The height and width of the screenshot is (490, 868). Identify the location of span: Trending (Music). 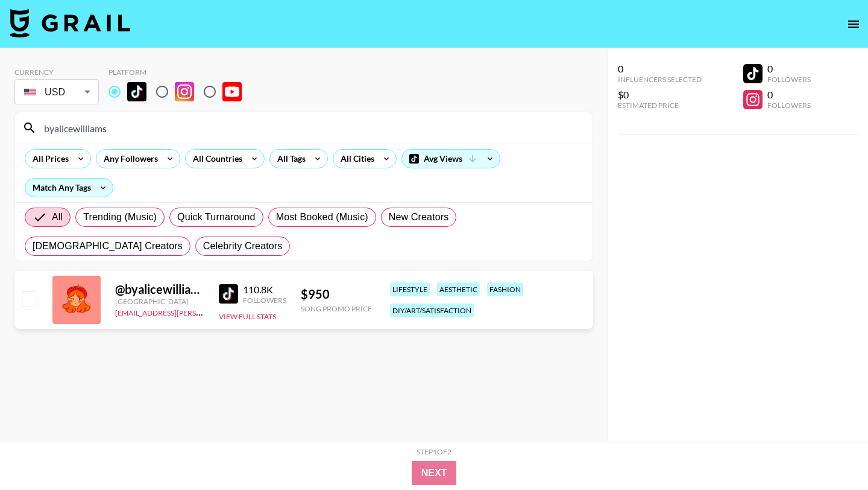
(120, 217).